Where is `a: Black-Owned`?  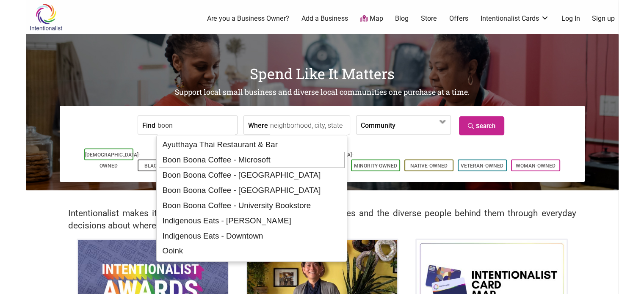 a: Black-Owned is located at coordinates (162, 166).